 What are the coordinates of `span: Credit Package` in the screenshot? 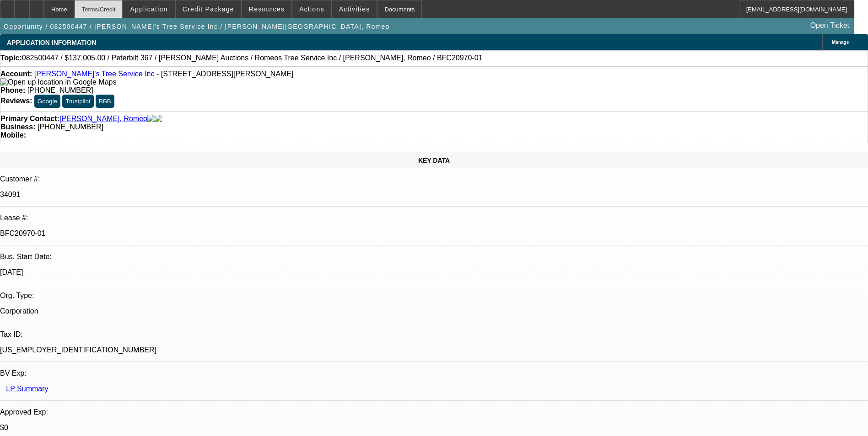 It's located at (208, 9).